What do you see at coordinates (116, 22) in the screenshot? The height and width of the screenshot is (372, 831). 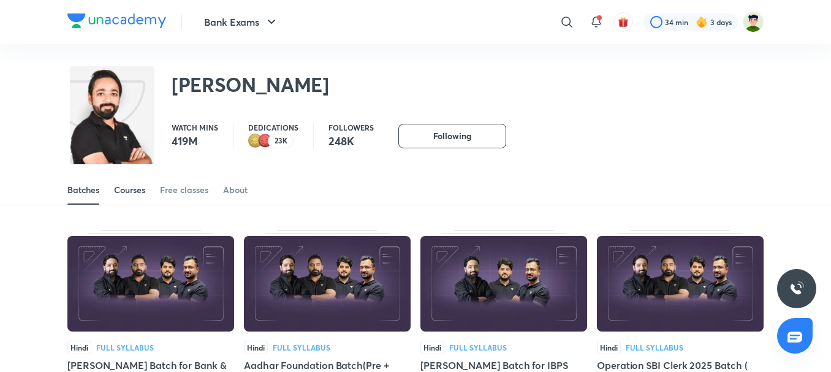 I see `a: Company Logo` at bounding box center [116, 22].